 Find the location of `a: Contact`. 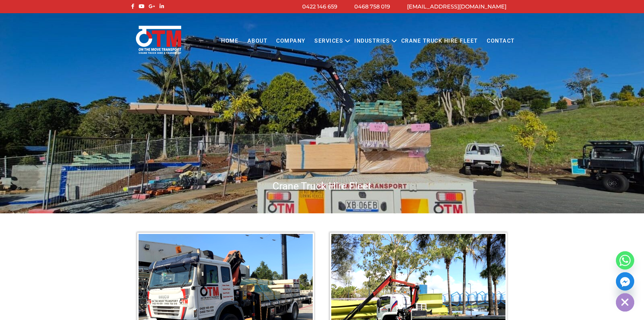

a: Contact is located at coordinates (501, 41).